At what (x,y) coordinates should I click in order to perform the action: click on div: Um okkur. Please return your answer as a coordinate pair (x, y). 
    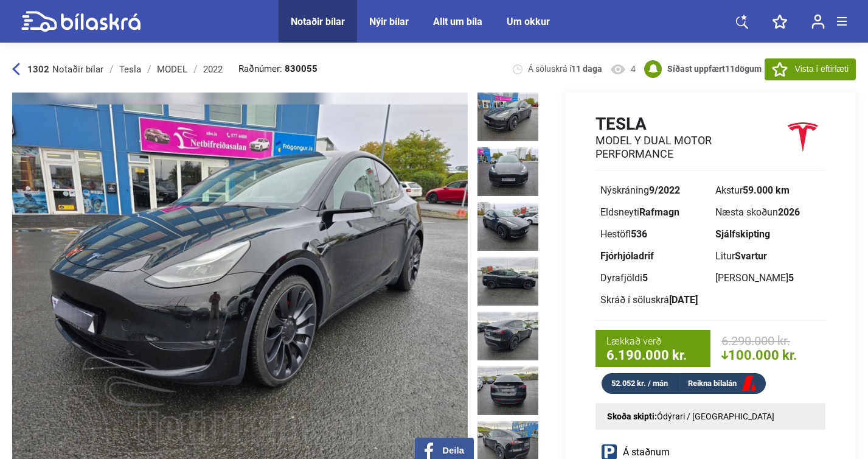
    Looking at the image, I should click on (528, 21).